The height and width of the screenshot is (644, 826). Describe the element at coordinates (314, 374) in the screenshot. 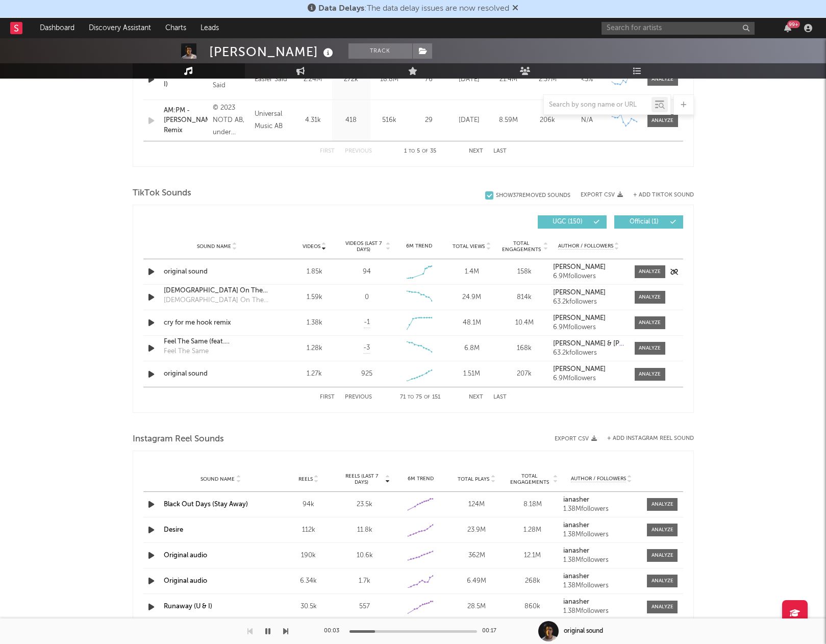

I see `div: 1.27k` at that location.